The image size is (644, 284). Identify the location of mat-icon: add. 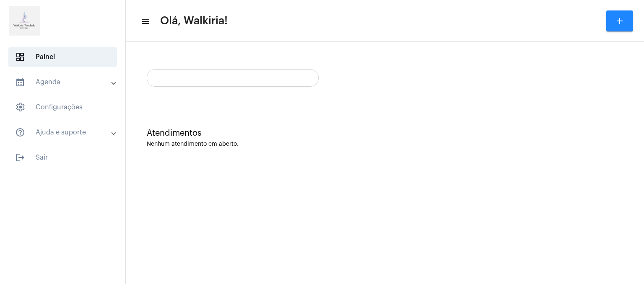
(620, 21).